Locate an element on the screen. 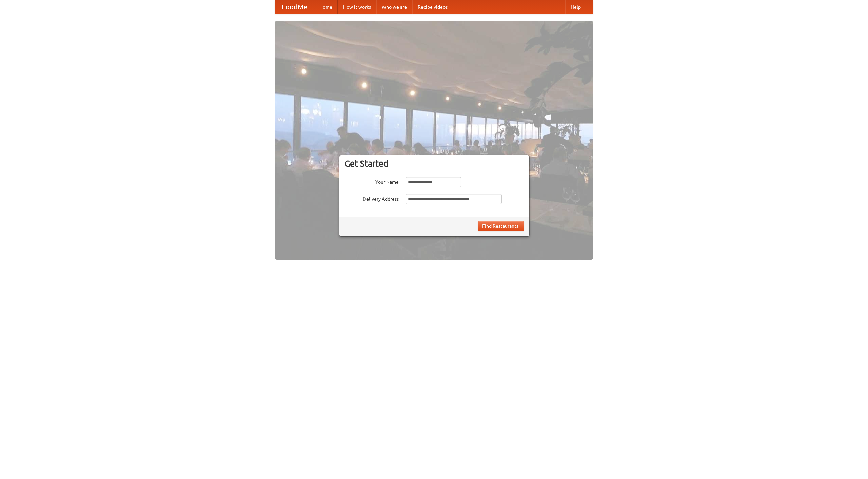 Image resolution: width=868 pixels, height=479 pixels. a: Recipe videos is located at coordinates (433, 7).